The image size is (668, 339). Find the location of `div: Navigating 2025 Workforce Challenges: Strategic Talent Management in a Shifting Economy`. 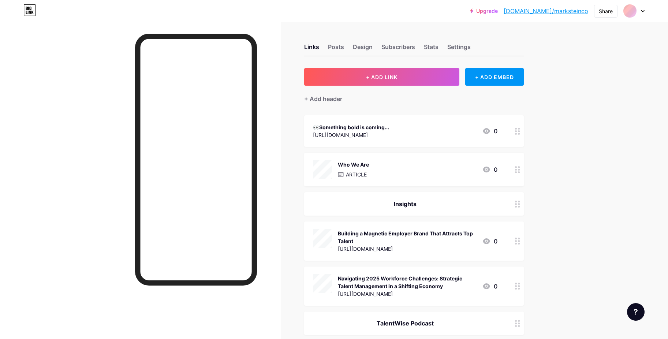

div: Navigating 2025 Workforce Challenges: Strategic Talent Management in a Shifting Economy is located at coordinates (407, 282).